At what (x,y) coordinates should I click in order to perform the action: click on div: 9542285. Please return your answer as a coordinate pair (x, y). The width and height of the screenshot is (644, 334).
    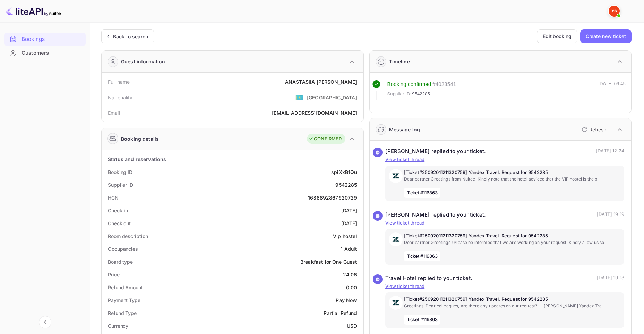
    Looking at the image, I should click on (346, 185).